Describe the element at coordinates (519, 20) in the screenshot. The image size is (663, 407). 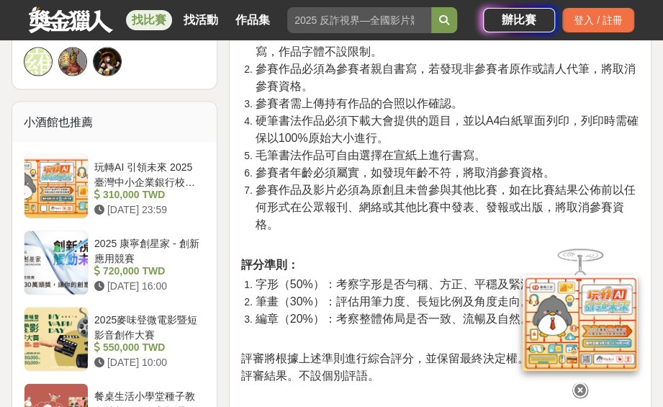
I see `div: 辦比賽` at that location.